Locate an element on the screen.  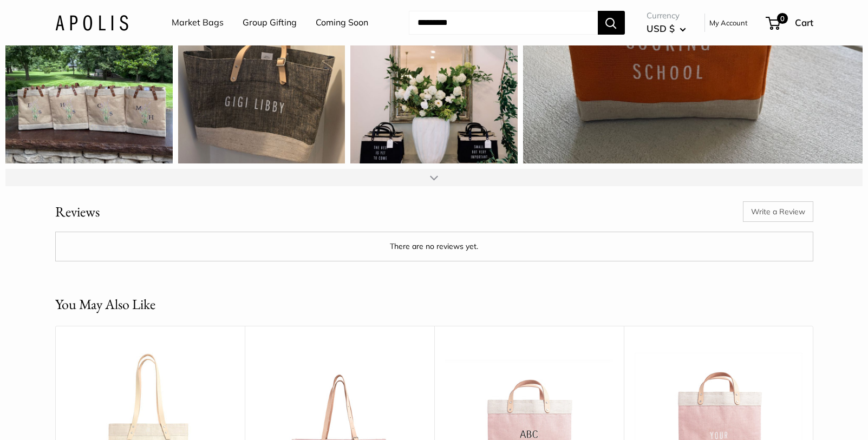
a: Coming Soon is located at coordinates (342, 23).